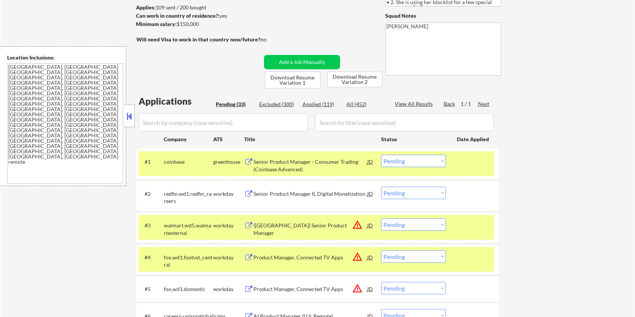 The height and width of the screenshot is (317, 635). Describe the element at coordinates (469, 104) in the screenshot. I see `div: 1 / 1` at that location.